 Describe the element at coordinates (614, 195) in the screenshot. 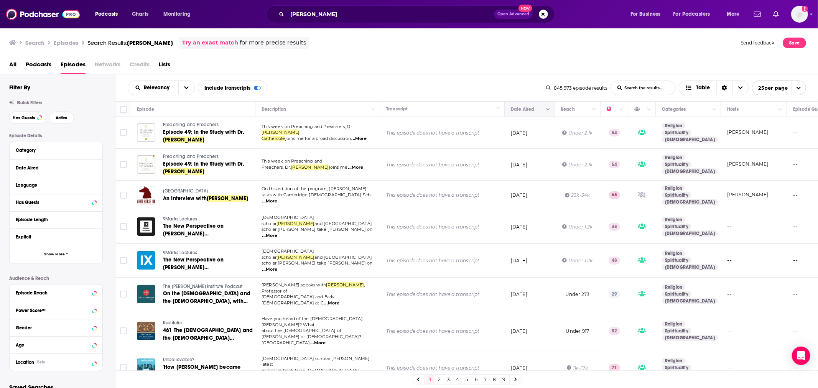

I see `p: 68` at that location.